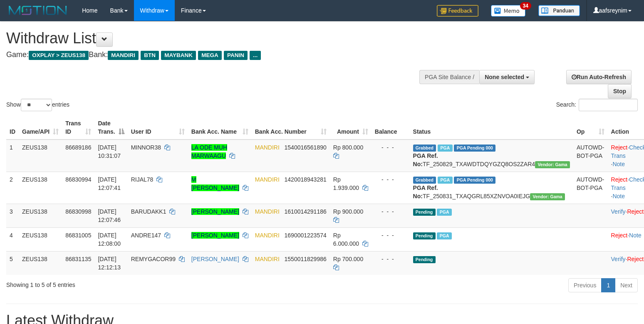  Describe the element at coordinates (608, 285) in the screenshot. I see `a: 1` at that location.